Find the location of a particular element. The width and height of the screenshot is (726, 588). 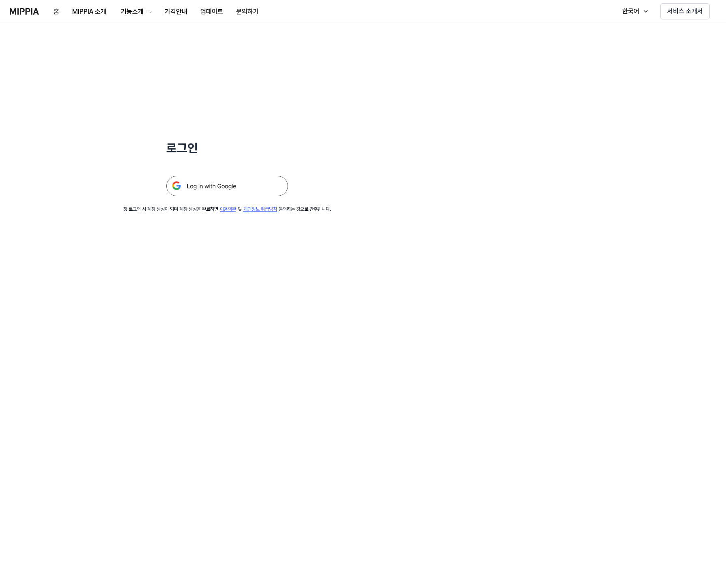

button: 홈 is located at coordinates (57, 12).